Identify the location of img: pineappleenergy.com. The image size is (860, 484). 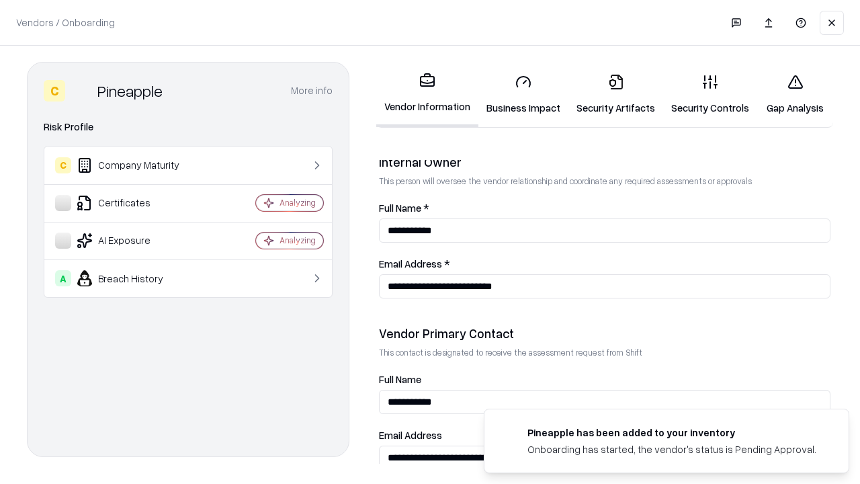
(508, 433).